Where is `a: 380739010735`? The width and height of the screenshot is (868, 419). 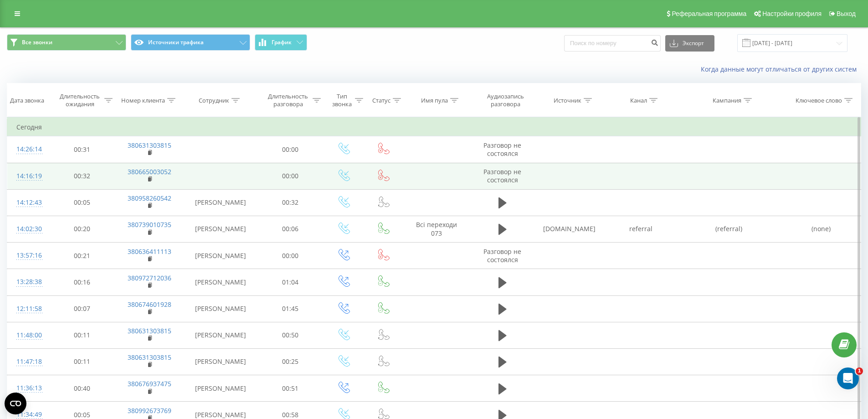 a: 380739010735 is located at coordinates (150, 224).